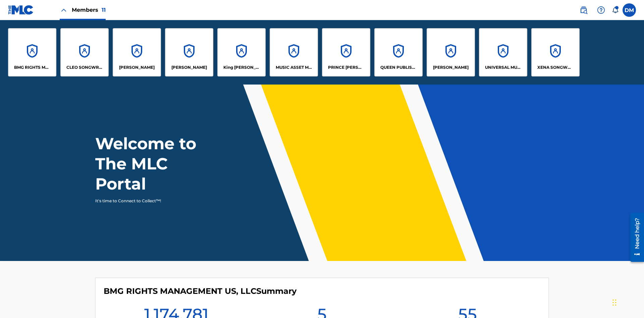 The image size is (644, 318). What do you see at coordinates (88, 10) in the screenshot?
I see `span: Members` at bounding box center [88, 10].